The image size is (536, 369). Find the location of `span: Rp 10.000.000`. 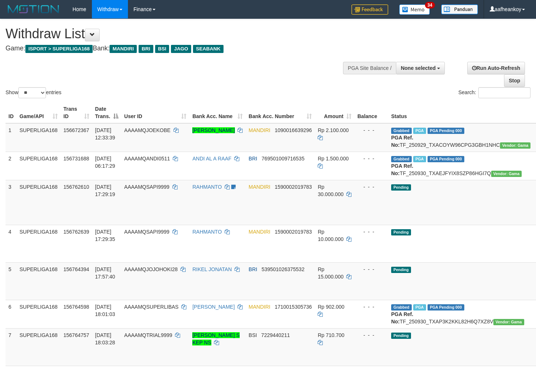

span: Rp 10.000.000 is located at coordinates (330, 235).